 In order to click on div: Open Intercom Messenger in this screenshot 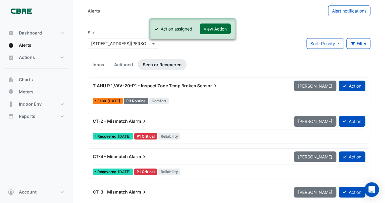, I will do `click(372, 189)`.